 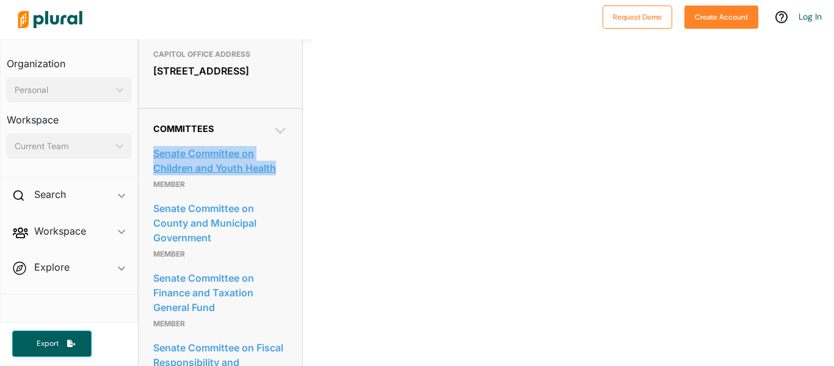 I want to click on button: Request Demo, so click(x=637, y=17).